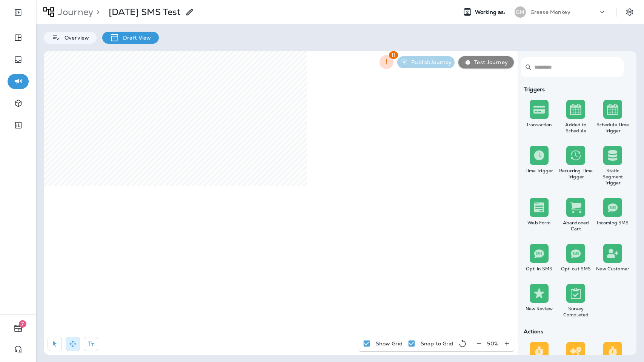  I want to click on div: Actions, so click(575, 332).